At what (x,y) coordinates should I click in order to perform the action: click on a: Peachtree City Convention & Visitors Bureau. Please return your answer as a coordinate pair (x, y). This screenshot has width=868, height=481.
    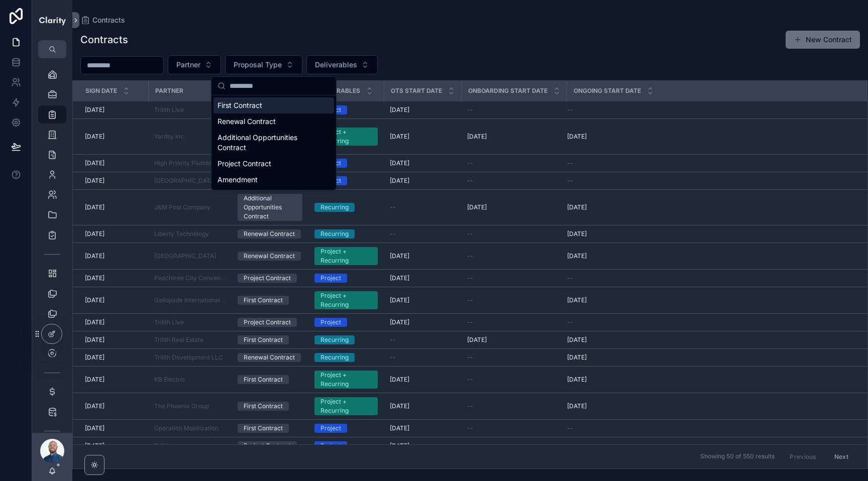
    Looking at the image, I should click on (190, 278).